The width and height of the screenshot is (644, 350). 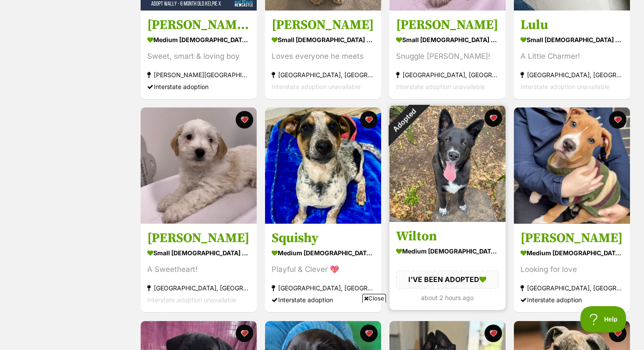 What do you see at coordinates (323, 165) in the screenshot?
I see `img: Squishy` at bounding box center [323, 165].